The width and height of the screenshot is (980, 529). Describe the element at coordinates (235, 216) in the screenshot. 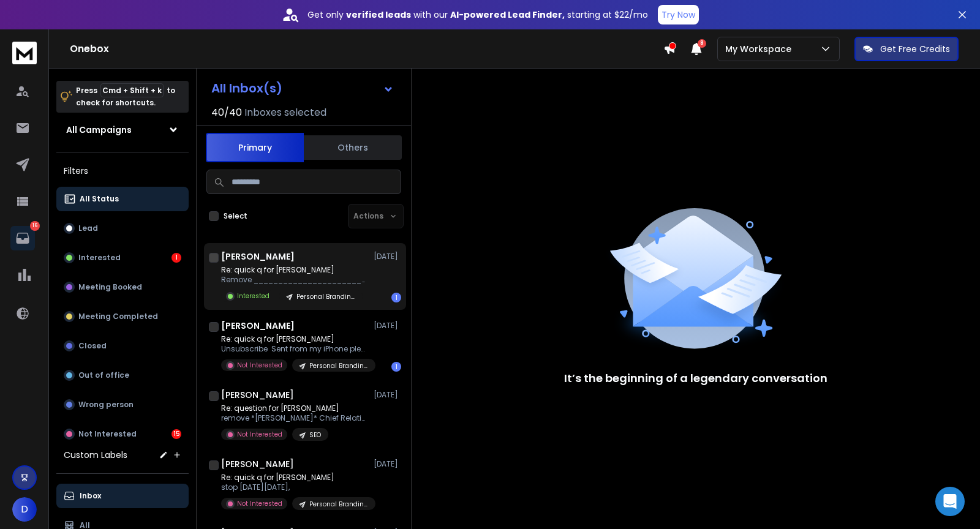

I see `label: Select` at that location.